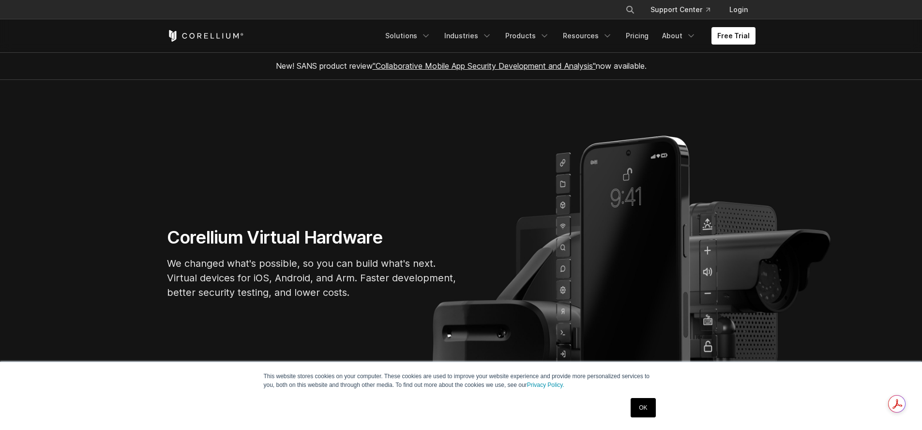  Describe the element at coordinates (680, 10) in the screenshot. I see `a: Support Center` at that location.